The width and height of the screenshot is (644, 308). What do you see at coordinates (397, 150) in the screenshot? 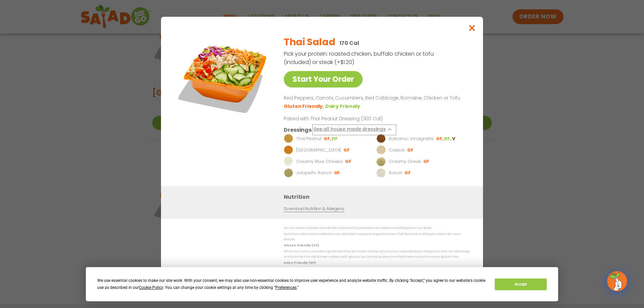
I see `p: Caesar` at bounding box center [397, 150].